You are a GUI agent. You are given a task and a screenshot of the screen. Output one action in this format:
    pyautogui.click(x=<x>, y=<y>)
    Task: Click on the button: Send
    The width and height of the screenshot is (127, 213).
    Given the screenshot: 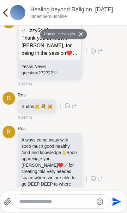 What is the action you would take?
    pyautogui.click(x=116, y=201)
    